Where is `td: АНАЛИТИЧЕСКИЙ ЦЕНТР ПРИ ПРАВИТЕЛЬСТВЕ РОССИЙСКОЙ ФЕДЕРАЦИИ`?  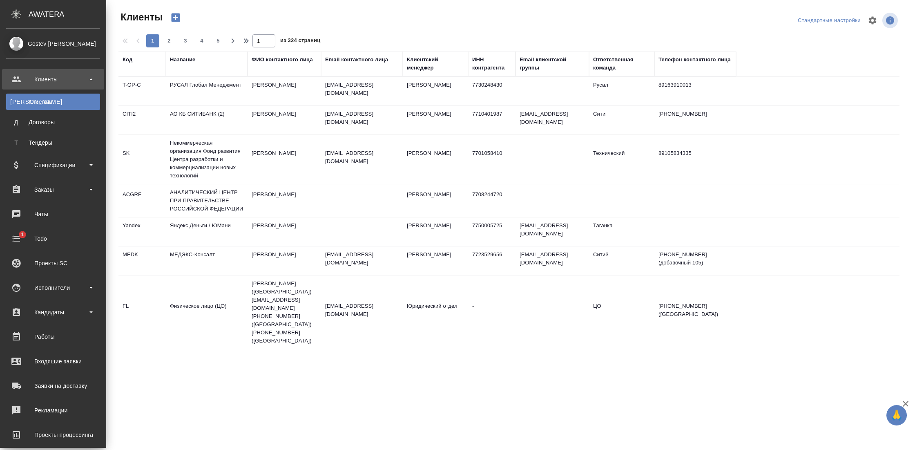
td: АНАЛИТИЧЕСКИЙ ЦЕНТР ПРИ ПРАВИТЕЛЬСТВЕ РОССИЙСКОЙ ФЕДЕРАЦИИ is located at coordinates (207, 201).